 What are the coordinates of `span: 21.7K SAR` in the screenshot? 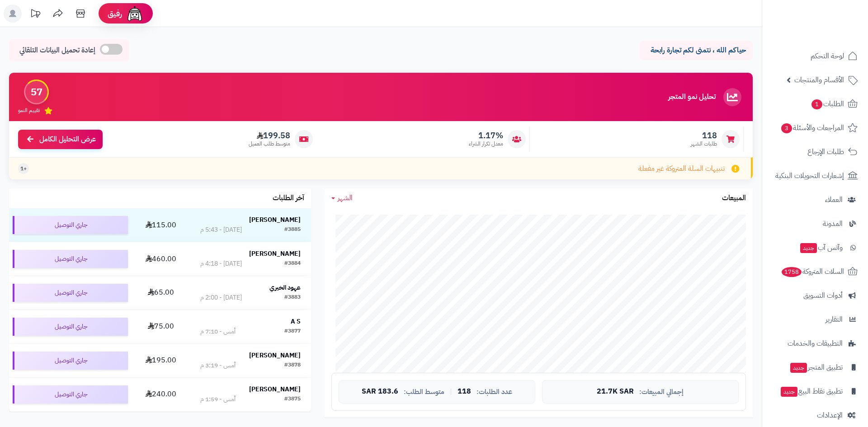 It's located at (615, 392).